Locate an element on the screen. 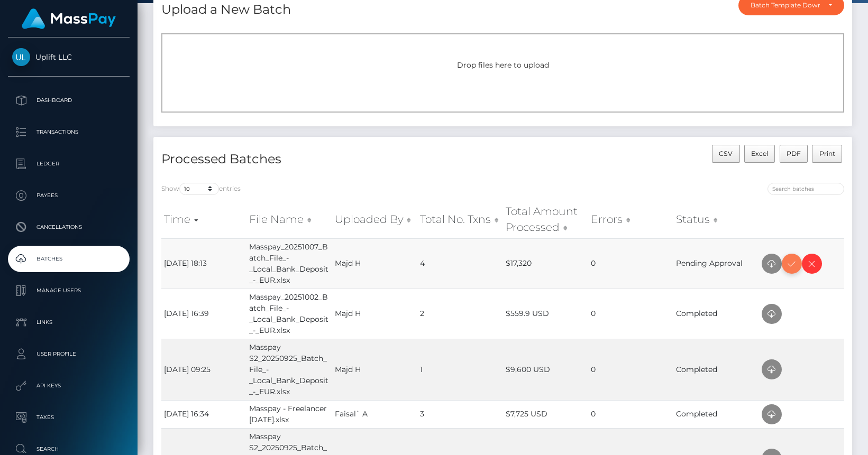 The width and height of the screenshot is (868, 455). td: 4 is located at coordinates (460, 263).